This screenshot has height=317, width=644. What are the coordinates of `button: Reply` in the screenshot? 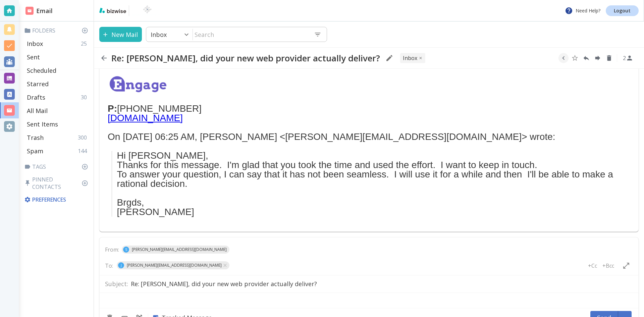 It's located at (587, 58).